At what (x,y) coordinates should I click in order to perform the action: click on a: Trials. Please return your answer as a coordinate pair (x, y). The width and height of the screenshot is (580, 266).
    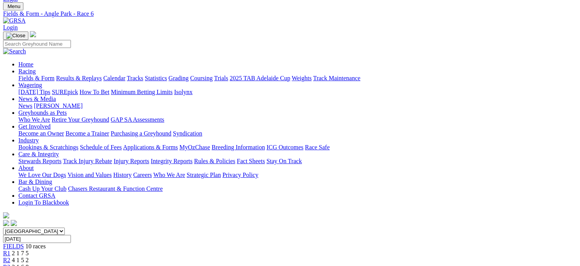
    Looking at the image, I should click on (221, 78).